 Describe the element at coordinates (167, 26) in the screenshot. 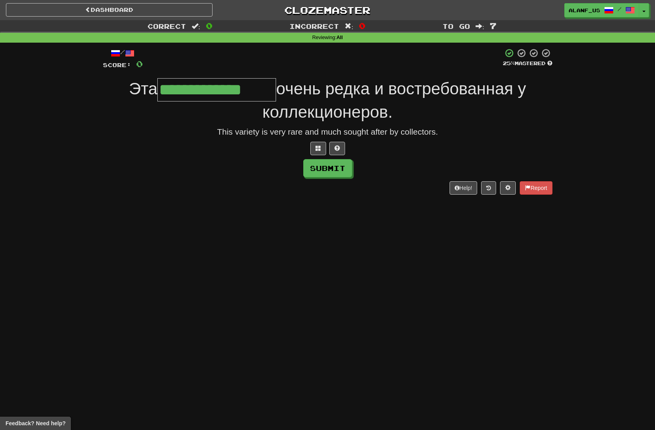

I see `span: Correct` at that location.